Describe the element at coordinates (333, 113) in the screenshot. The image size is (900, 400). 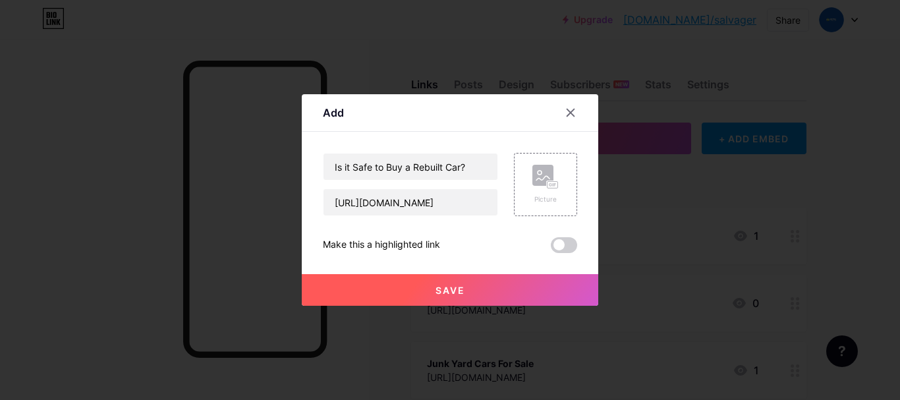
I see `div: Add` at that location.